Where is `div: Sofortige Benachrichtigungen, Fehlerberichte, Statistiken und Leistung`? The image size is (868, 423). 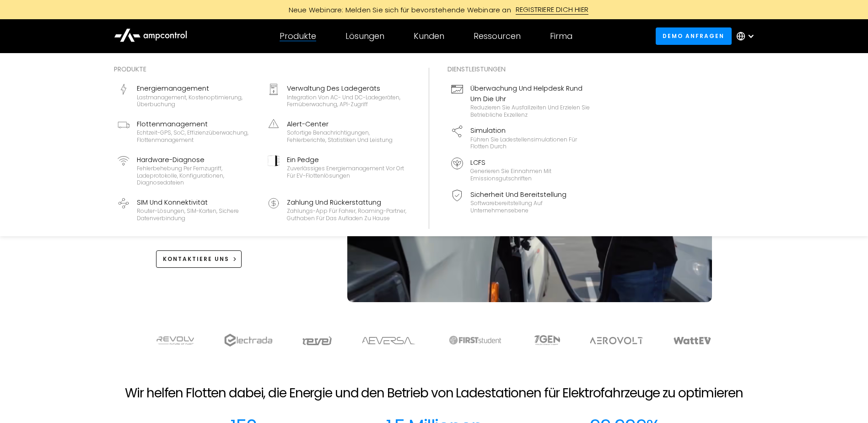
div: Sofortige Benachrichtigungen, Fehlerberichte, Statistiken und Leistung is located at coordinates (347, 136).